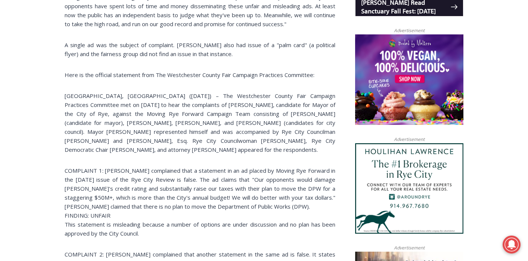  What do you see at coordinates (410, 188) in the screenshot?
I see `a: Houlihan Lawrence The #1 Brokerage in Rye City` at bounding box center [410, 188].